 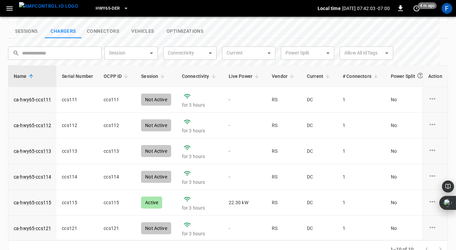 What do you see at coordinates (329, 8) in the screenshot?
I see `p: Local time` at bounding box center [329, 8].